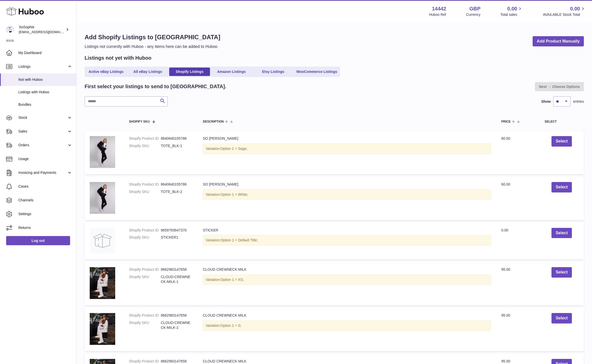 The image size is (592, 364). I want to click on span: Usage, so click(46, 159).